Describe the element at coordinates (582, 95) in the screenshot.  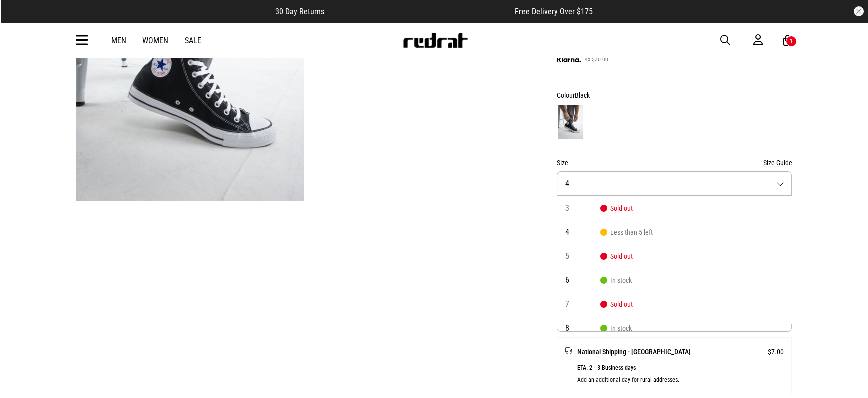
I see `span: Black` at that location.